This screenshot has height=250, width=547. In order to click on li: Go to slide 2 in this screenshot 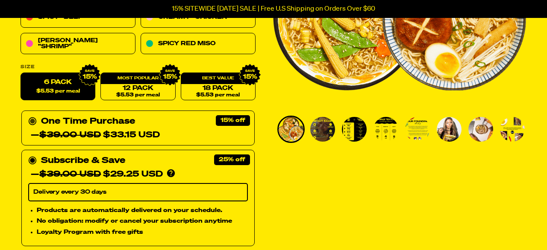, I will do `click(323, 129)`.